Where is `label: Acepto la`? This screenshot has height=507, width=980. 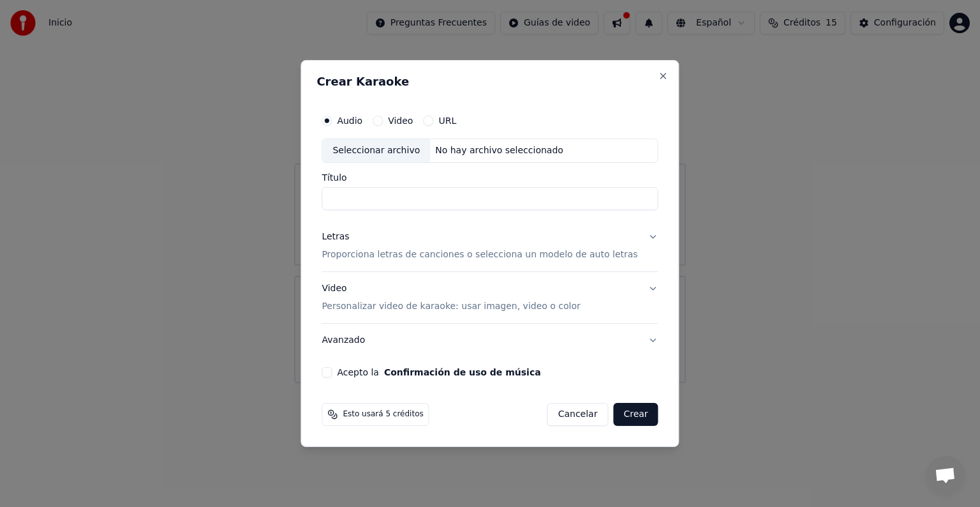 label: Acepto la is located at coordinates (439, 372).